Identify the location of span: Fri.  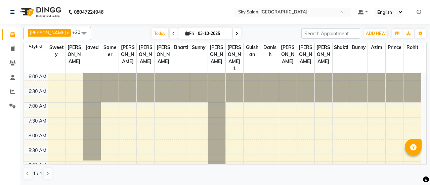
(190, 33).